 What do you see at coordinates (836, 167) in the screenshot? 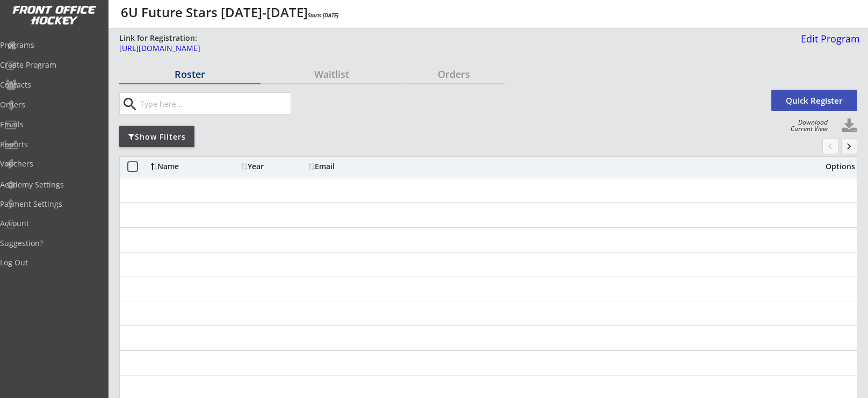
I see `div: Options` at bounding box center [836, 167].